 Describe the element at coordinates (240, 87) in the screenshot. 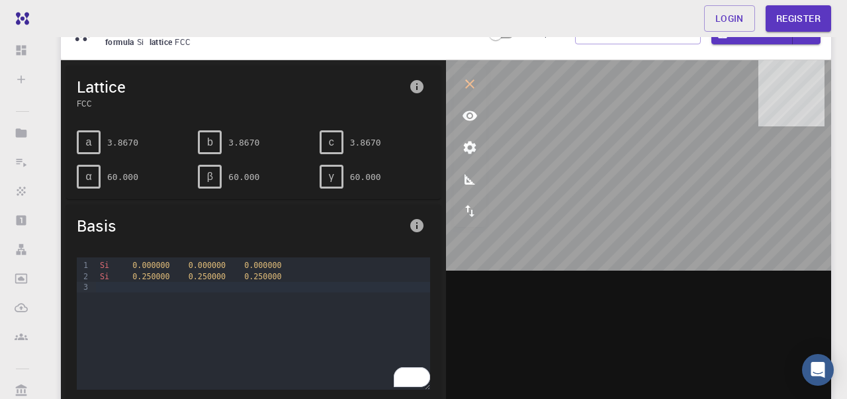

I see `span: Lattice` at that location.